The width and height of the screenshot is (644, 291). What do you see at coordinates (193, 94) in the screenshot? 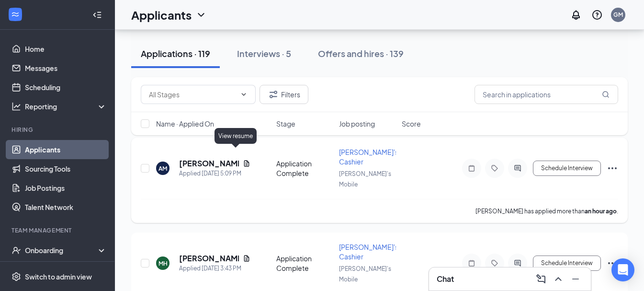
I see `input: All Stages` at bounding box center [193, 94].